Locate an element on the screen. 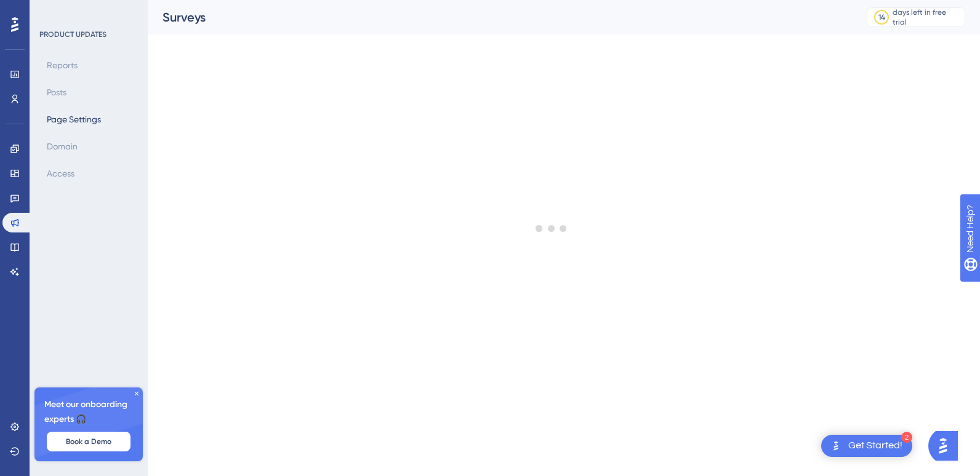 The height and width of the screenshot is (476, 980). button: Access is located at coordinates (61, 173).